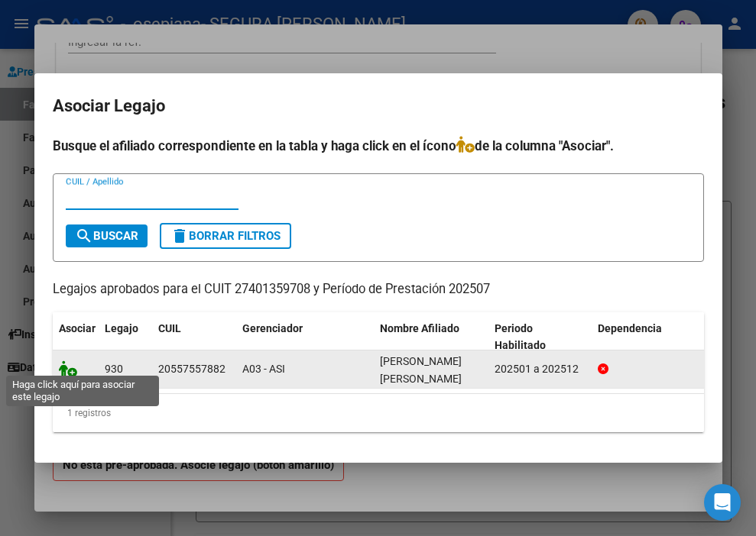  What do you see at coordinates (180, 236) in the screenshot?
I see `mat-icon: delete` at bounding box center [180, 236].